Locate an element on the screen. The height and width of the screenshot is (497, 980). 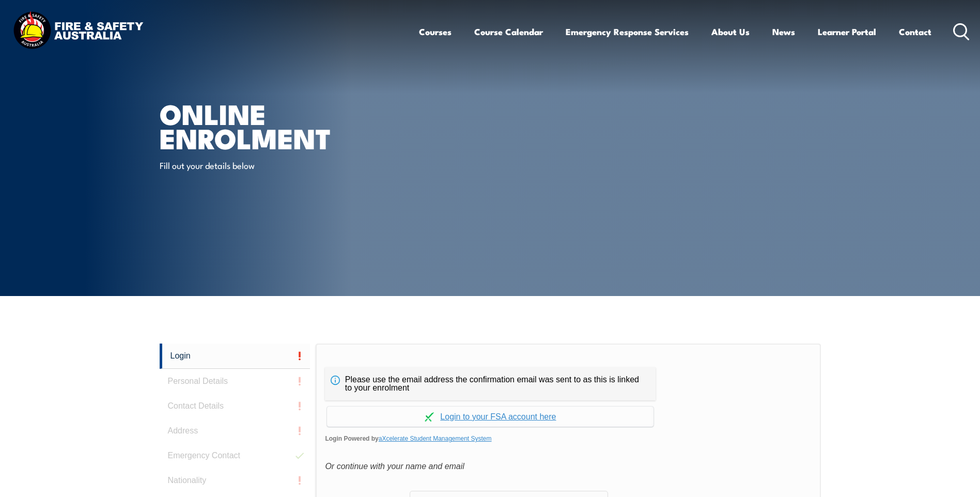
h1: Online Enrolment is located at coordinates (287, 125).